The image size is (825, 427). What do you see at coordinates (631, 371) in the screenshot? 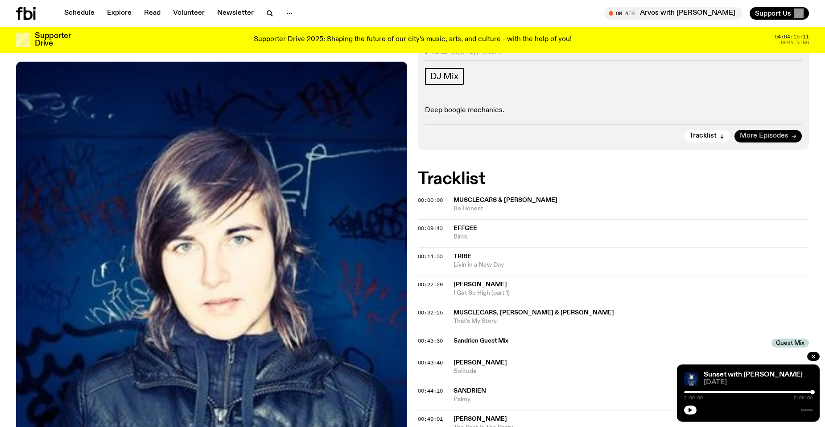
I see `span: Solitude` at bounding box center [631, 371].